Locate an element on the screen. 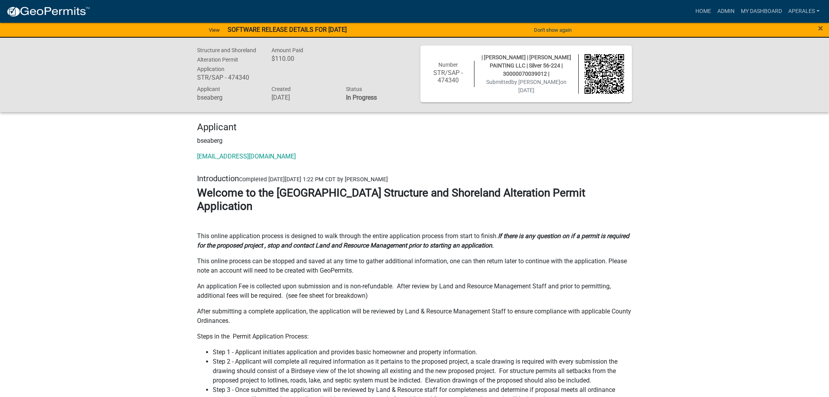  h6: $110.00 is located at coordinates (303, 58).